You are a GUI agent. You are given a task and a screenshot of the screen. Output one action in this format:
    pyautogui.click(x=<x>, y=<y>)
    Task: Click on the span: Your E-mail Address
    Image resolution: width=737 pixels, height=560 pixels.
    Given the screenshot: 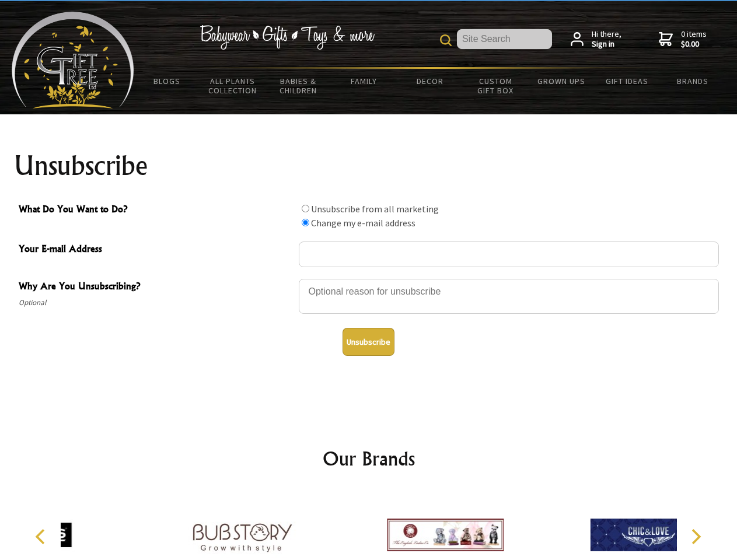 What is the action you would take?
    pyautogui.click(x=156, y=250)
    